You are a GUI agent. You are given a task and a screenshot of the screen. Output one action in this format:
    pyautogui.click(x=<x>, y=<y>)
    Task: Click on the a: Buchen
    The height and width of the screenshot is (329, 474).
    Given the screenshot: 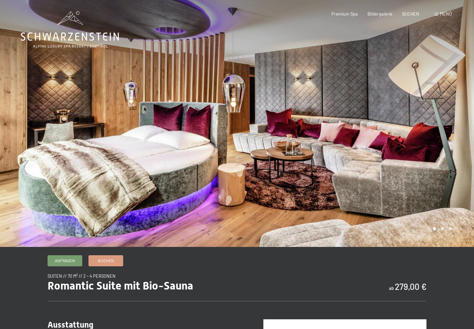 What is the action you would take?
    pyautogui.click(x=106, y=261)
    